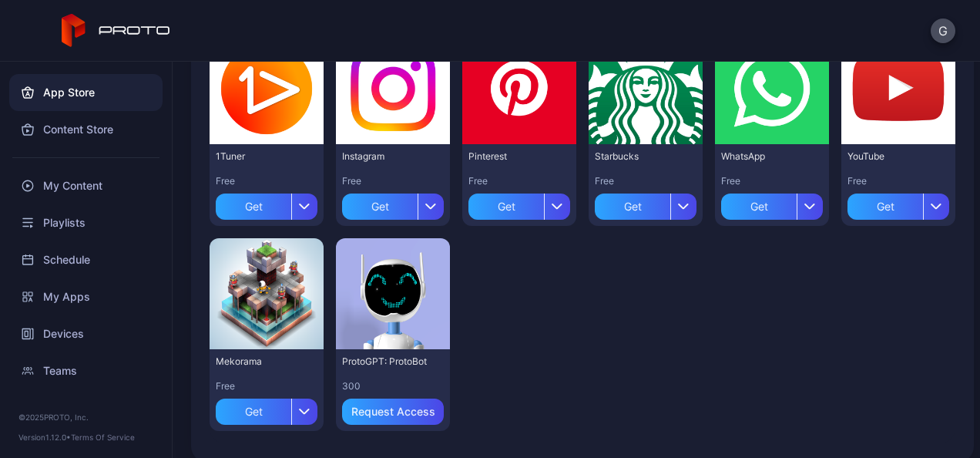 This screenshot has width=980, height=458. What do you see at coordinates (86, 185) in the screenshot?
I see `div: My Content` at bounding box center [86, 185].